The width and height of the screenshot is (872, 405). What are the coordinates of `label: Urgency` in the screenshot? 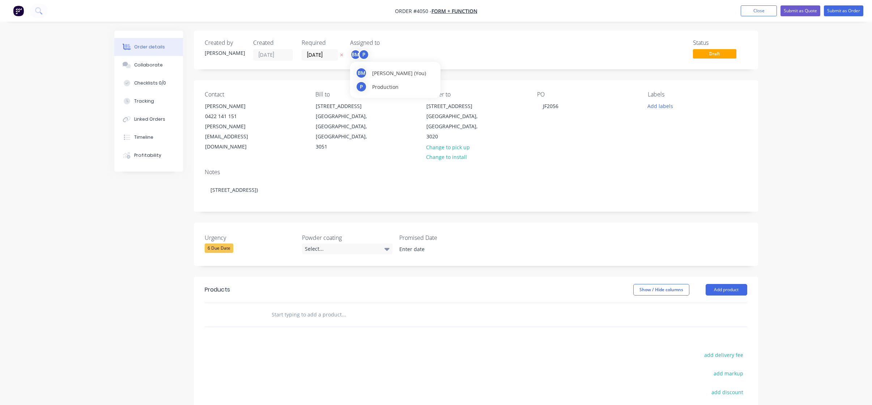 It's located at (250, 238).